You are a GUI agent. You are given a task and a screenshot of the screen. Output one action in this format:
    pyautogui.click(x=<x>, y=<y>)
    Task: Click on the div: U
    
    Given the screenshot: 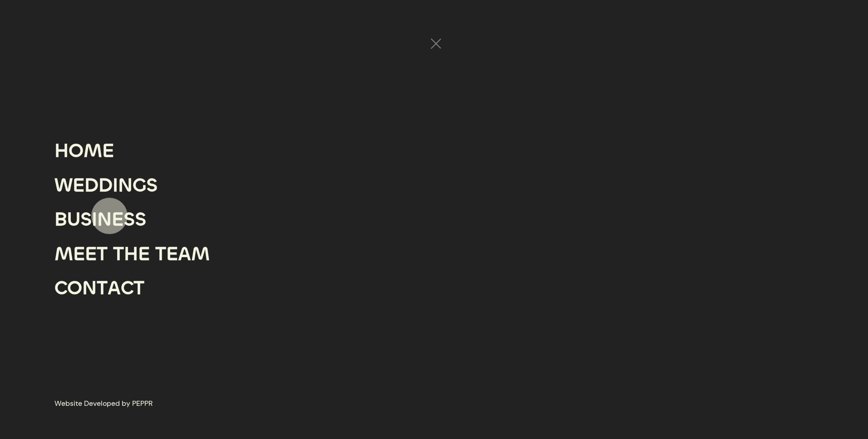 What is the action you would take?
    pyautogui.click(x=74, y=219)
    